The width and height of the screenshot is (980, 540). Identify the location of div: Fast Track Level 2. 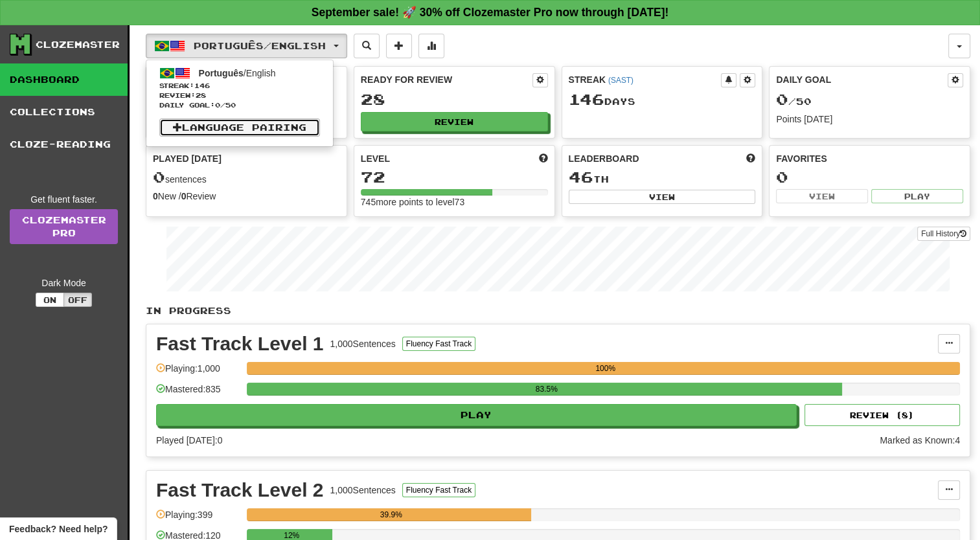
(240, 491).